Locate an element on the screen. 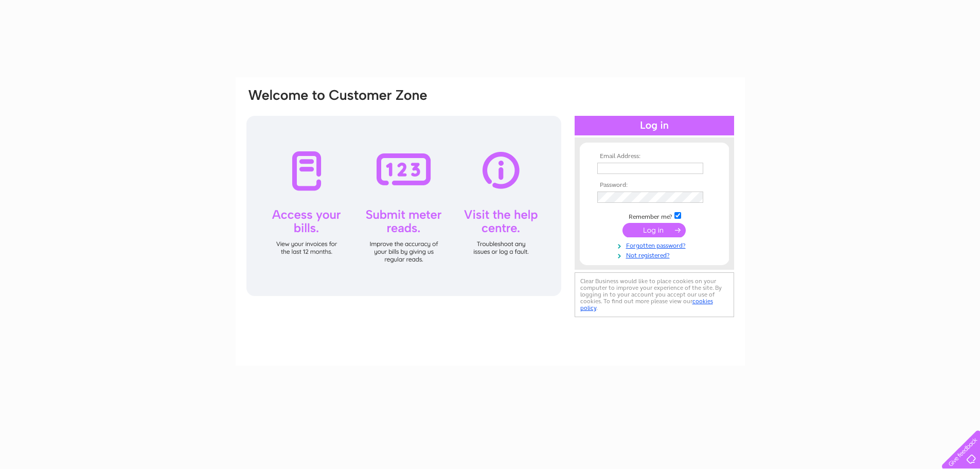 Image resolution: width=980 pixels, height=469 pixels. a: cookies policy is located at coordinates (647, 304).